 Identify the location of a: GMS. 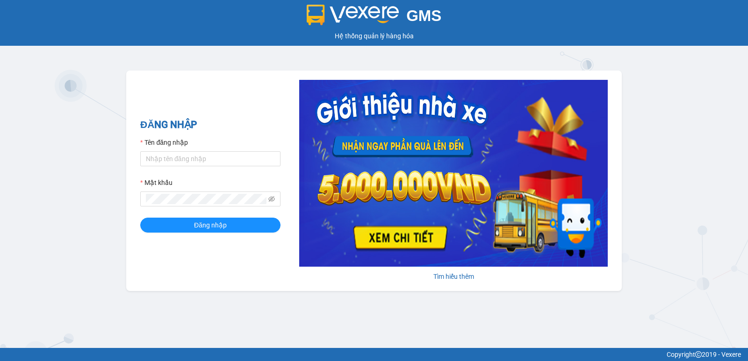
(374, 18).